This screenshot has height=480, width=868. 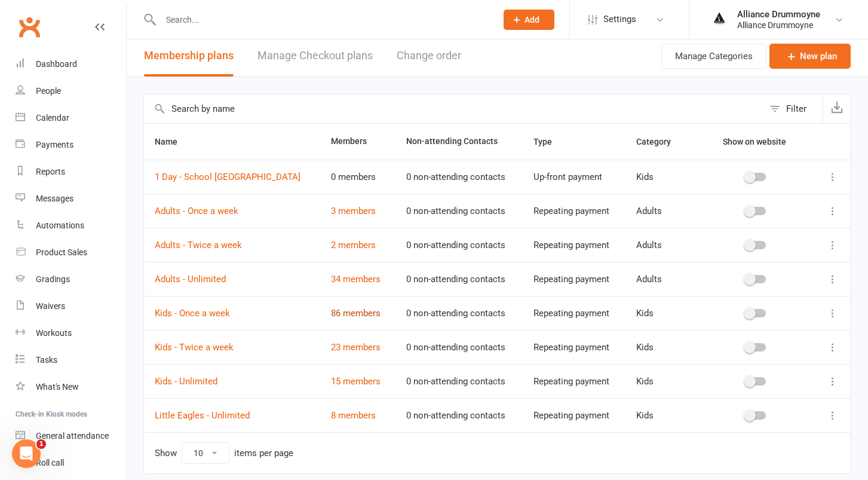 What do you see at coordinates (70, 64) in the screenshot?
I see `a: Dashboard` at bounding box center [70, 64].